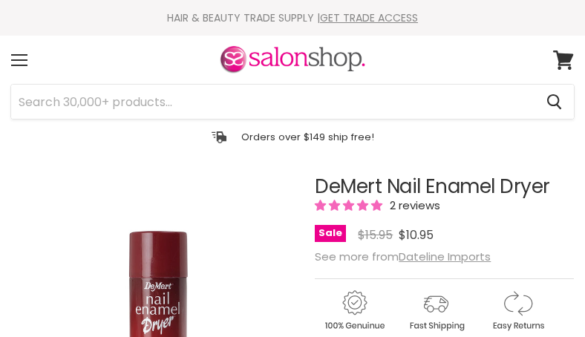 The image size is (585, 337). Describe the element at coordinates (413, 205) in the screenshot. I see `span: 2 reviews` at that location.